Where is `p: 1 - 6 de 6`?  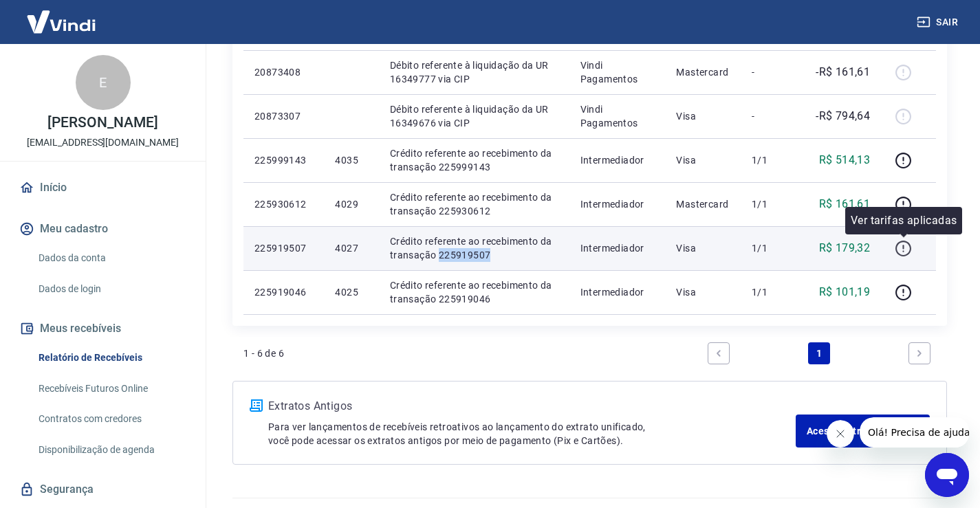 p: 1 - 6 de 6 is located at coordinates (263, 353).